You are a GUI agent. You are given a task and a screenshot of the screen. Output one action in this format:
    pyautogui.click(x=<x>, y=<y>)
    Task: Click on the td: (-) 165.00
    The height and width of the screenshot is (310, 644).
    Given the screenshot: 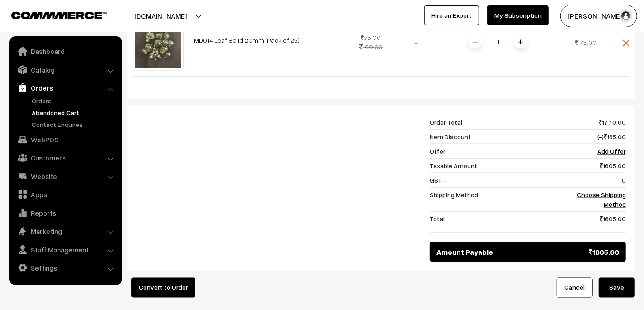 What is the action you would take?
    pyautogui.click(x=594, y=137)
    